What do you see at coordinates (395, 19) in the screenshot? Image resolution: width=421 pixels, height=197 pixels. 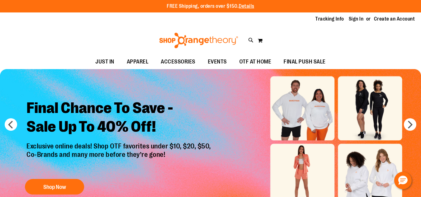 I see `a: Create an Account` at bounding box center [395, 19].